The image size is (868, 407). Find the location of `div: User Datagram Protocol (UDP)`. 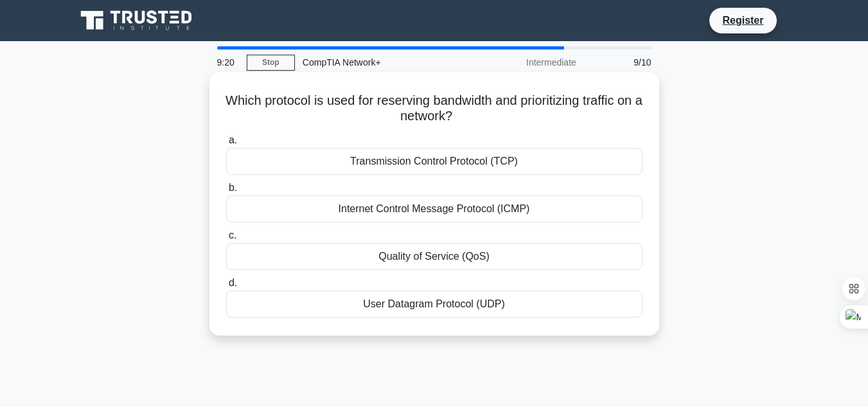

div: User Datagram Protocol (UDP) is located at coordinates (434, 304).